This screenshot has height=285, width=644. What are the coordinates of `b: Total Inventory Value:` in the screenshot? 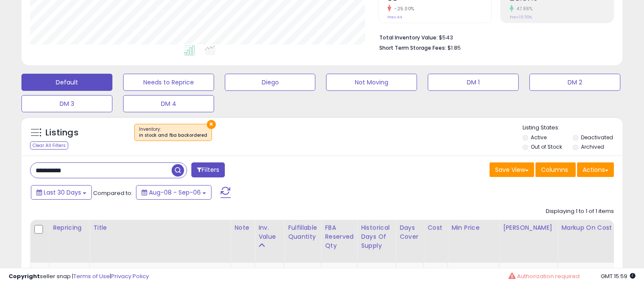 It's located at (409, 37).